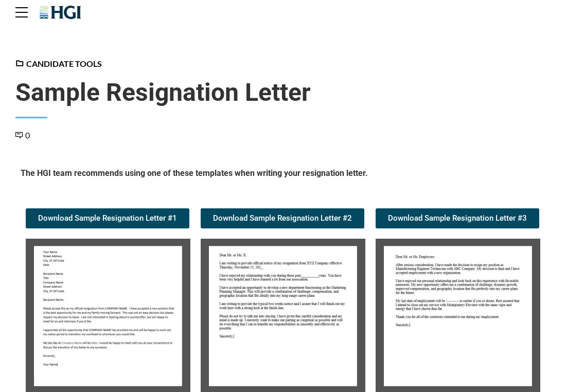  Describe the element at coordinates (458, 218) in the screenshot. I see `a: Download Sample Resignation Letter #3` at that location.